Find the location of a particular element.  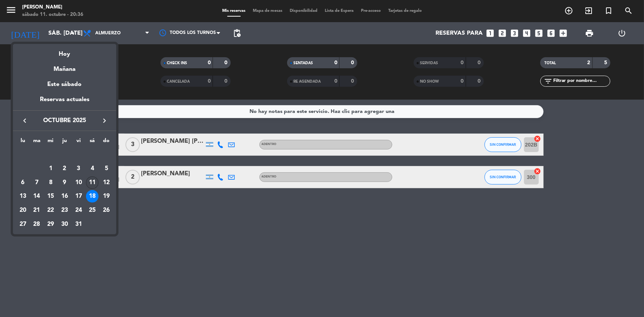

div: 12 is located at coordinates (106, 182).